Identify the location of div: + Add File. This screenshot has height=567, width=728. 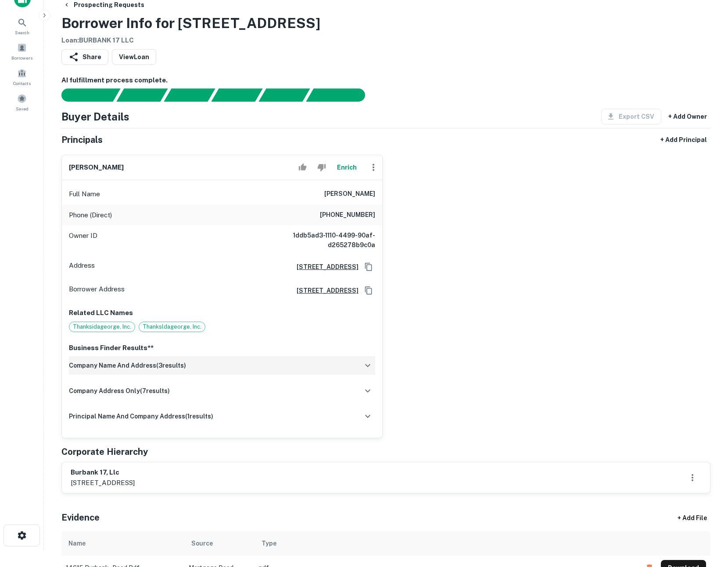
(692, 518).